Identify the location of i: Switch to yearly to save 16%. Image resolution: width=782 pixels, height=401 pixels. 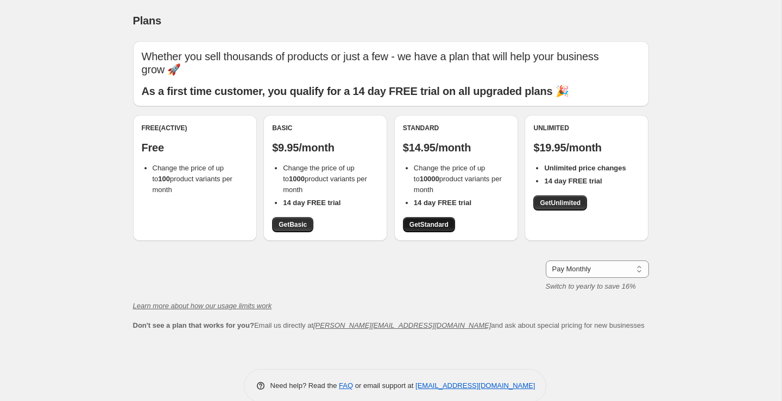
(591, 286).